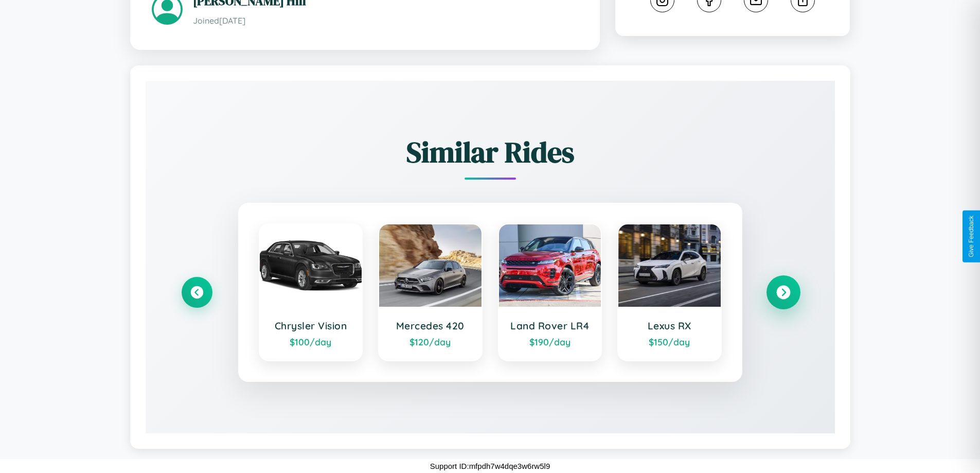 The width and height of the screenshot is (980, 473). I want to click on h3: Chrysler Vision, so click(310, 326).